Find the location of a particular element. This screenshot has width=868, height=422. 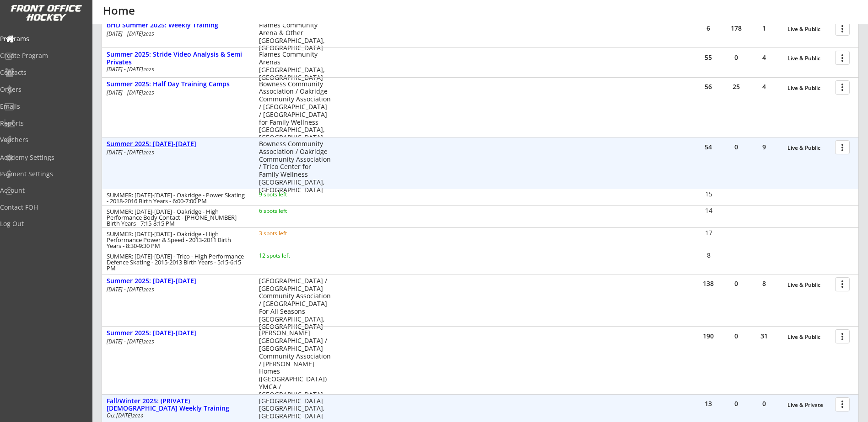

div: 6 is located at coordinates (708, 28).